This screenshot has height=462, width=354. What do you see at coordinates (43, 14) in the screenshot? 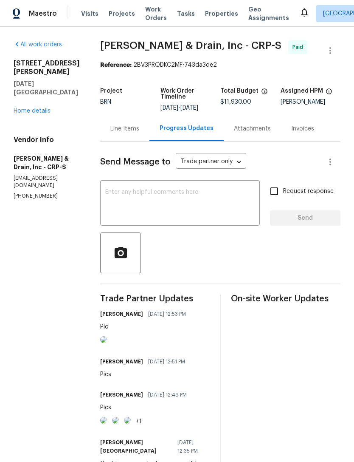
I see `span: Maestro` at bounding box center [43, 14].